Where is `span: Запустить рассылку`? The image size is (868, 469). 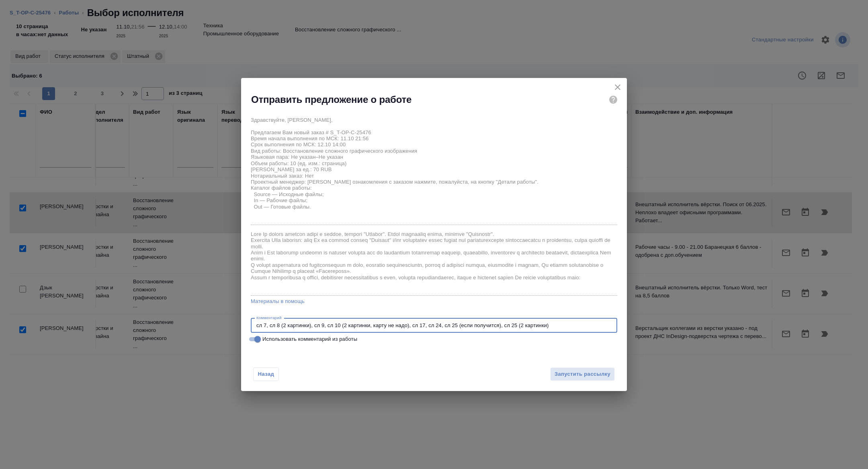 span: Запустить рассылку is located at coordinates (582, 374).